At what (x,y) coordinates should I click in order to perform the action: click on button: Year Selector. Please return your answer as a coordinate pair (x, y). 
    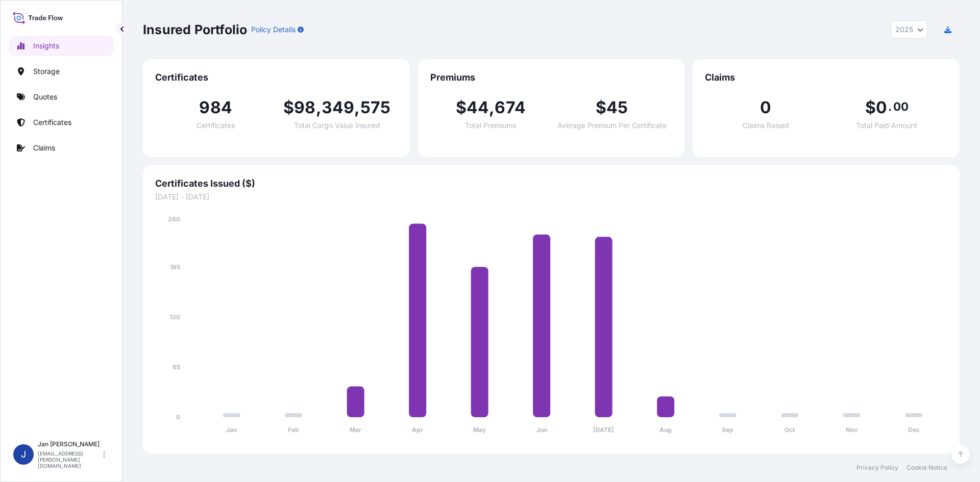
    Looking at the image, I should click on (910, 29).